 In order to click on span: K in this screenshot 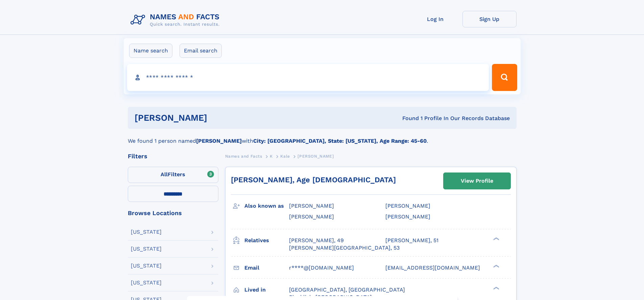, I will do `click(271, 156)`.